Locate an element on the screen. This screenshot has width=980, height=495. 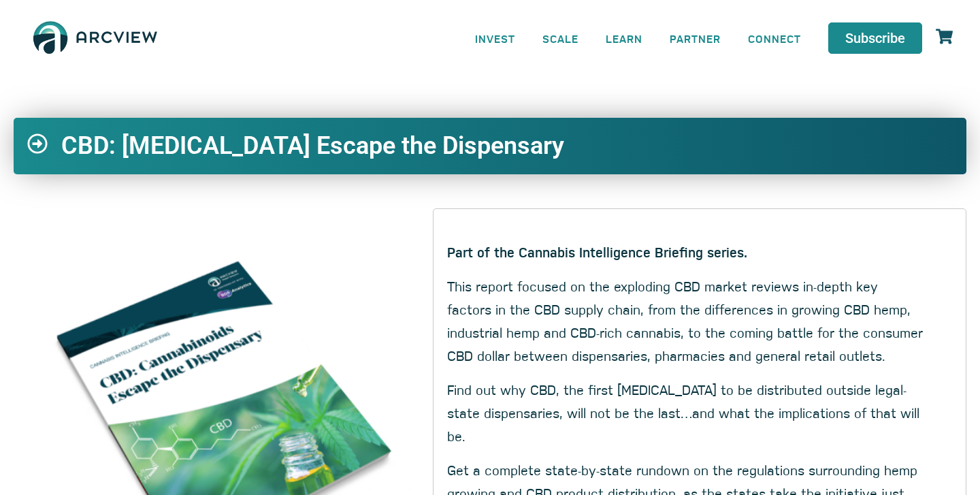
strong: Part of the Cannabis Intelligence Briefing series. is located at coordinates (597, 251).